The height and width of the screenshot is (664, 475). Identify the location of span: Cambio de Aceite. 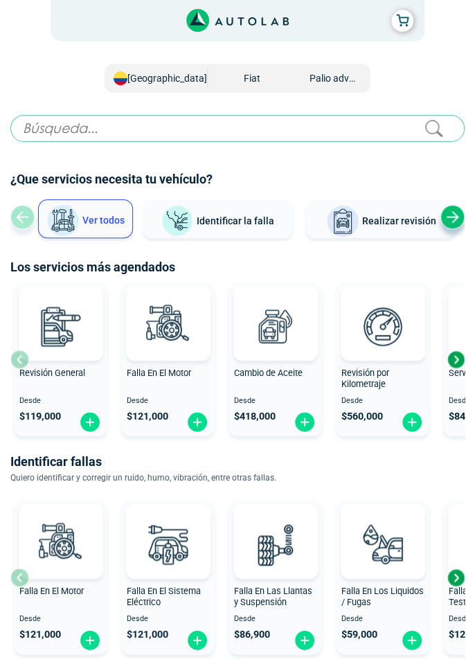
(268, 373).